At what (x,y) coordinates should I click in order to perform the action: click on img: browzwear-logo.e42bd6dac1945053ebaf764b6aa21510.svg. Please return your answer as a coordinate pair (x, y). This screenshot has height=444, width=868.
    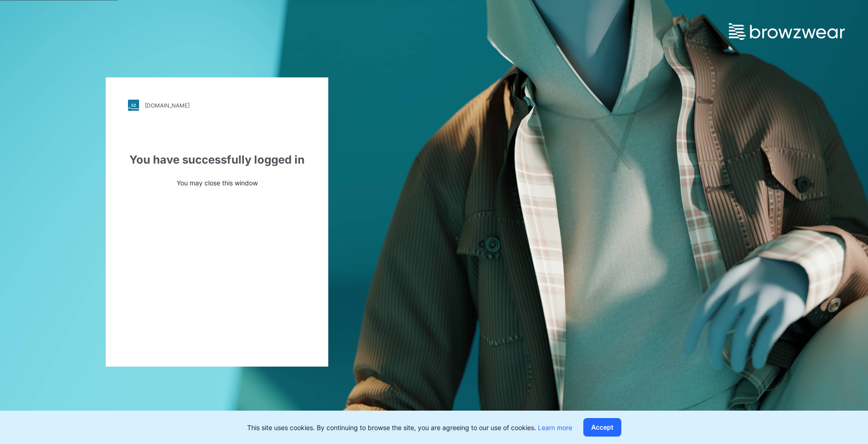
    Looking at the image, I should click on (787, 31).